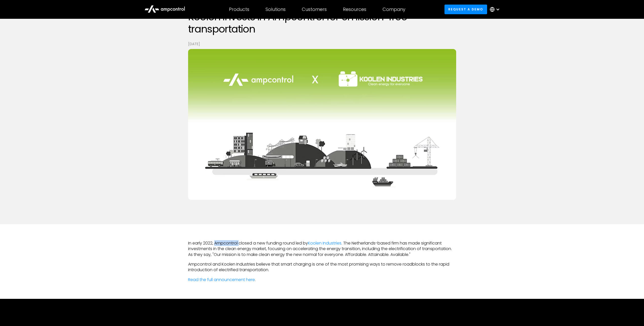  Describe the element at coordinates (325, 243) in the screenshot. I see `a: Koolen Industries` at that location.